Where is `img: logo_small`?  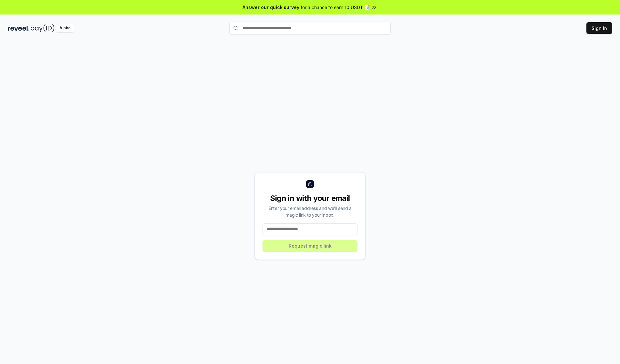 img: logo_small is located at coordinates (310, 184).